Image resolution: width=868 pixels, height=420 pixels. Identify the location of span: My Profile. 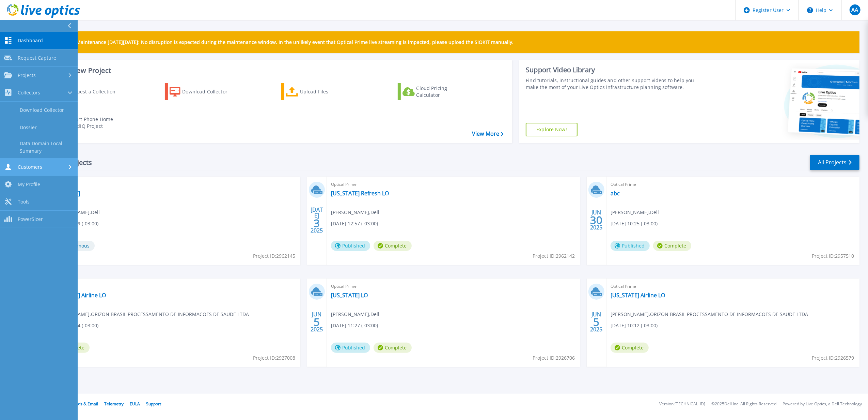
(29, 185).